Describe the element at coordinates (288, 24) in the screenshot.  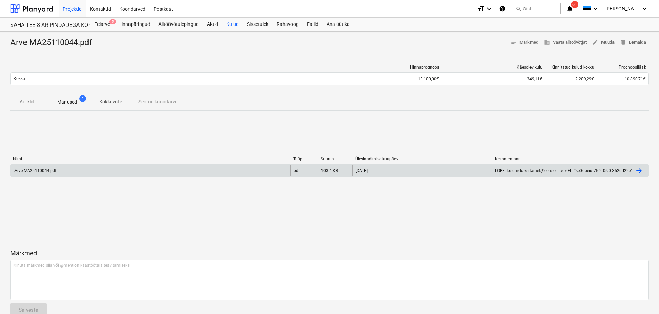
I see `div: Rahavoog` at that location.